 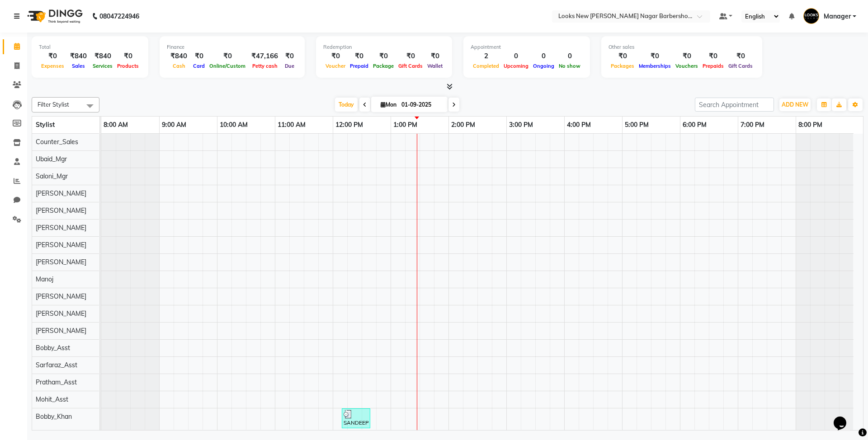 I want to click on span: Cash, so click(x=179, y=66).